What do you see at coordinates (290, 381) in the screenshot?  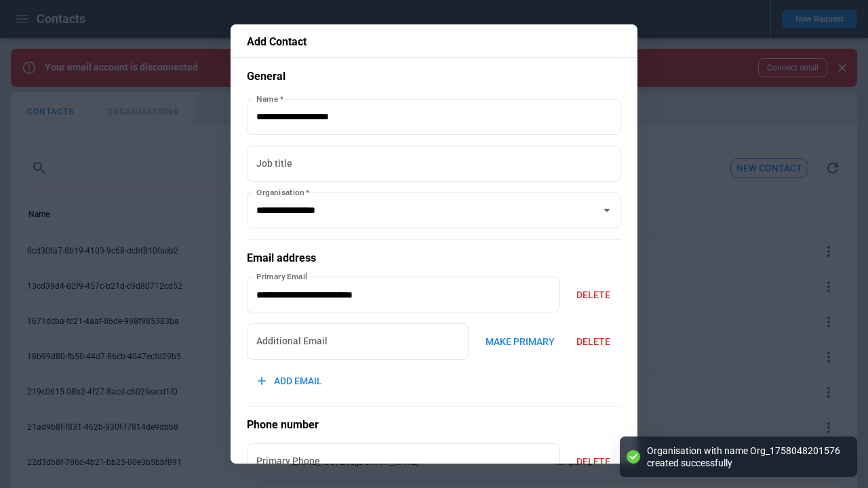 I see `button: ADD EMAIL` at bounding box center [290, 381].